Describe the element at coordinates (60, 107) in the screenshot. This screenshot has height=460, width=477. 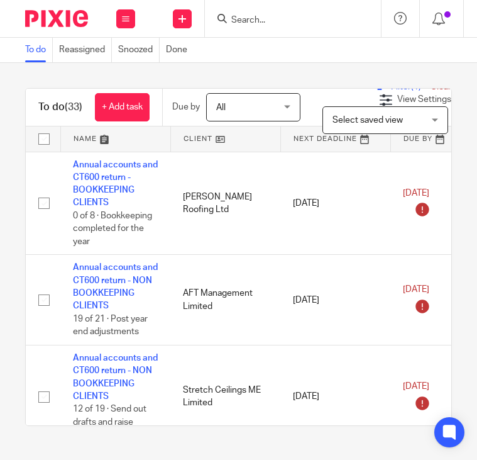
I see `h1: To do` at that location.